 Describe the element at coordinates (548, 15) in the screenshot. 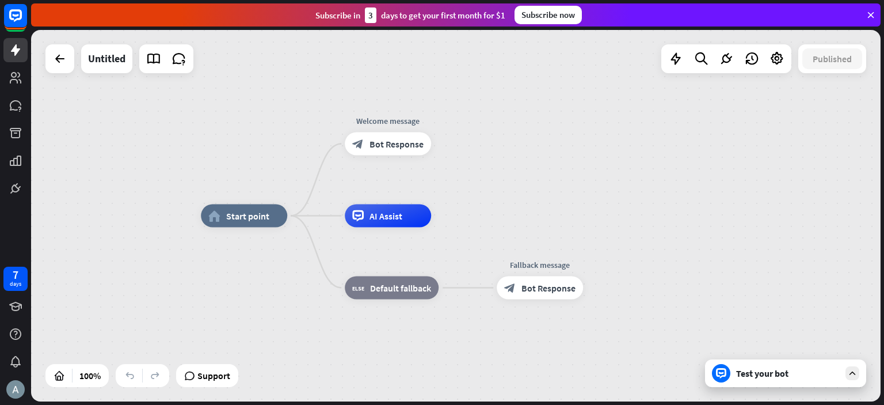

I see `div: Subscribe now` at that location.